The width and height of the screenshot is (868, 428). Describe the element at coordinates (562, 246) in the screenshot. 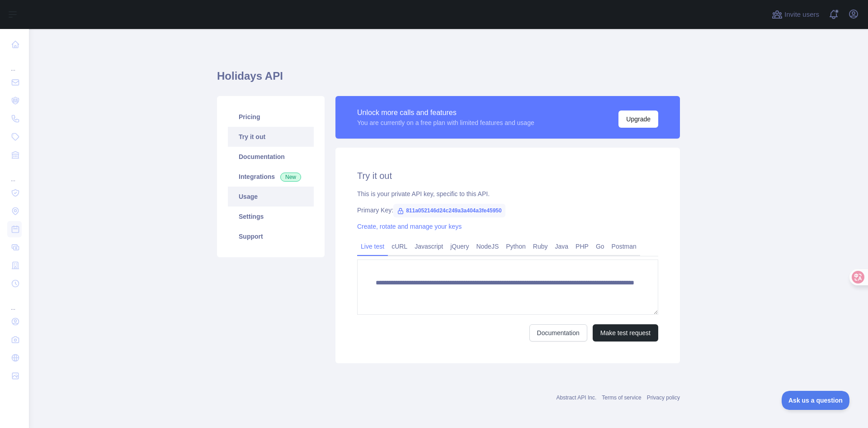

I see `a: Java` at that location.